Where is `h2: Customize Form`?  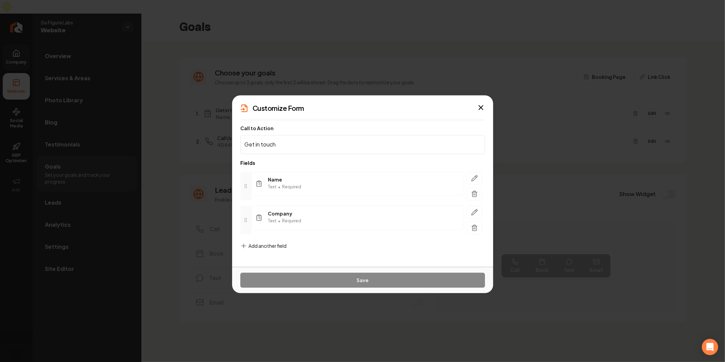
h2: Customize Form is located at coordinates (278, 108).